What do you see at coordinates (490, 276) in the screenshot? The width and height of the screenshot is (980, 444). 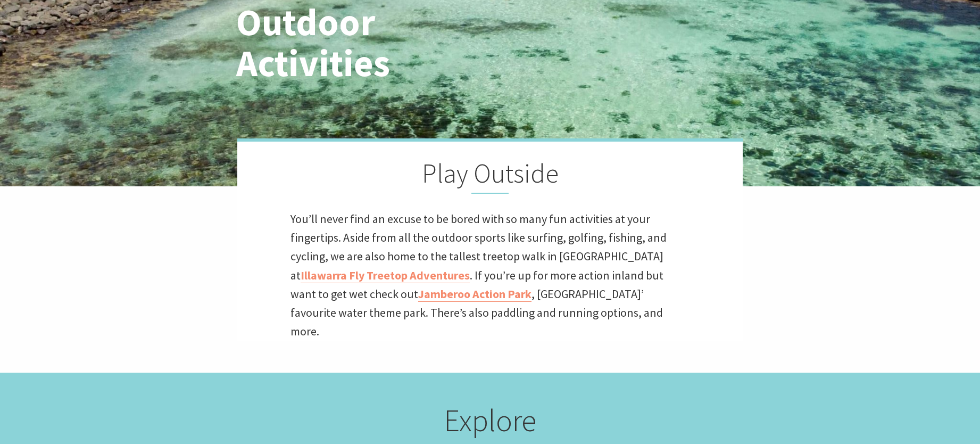 I see `p: You’ll never find an excuse to be bored with so many fun activities at your fingertips. Aside fro...` at bounding box center [490, 276].